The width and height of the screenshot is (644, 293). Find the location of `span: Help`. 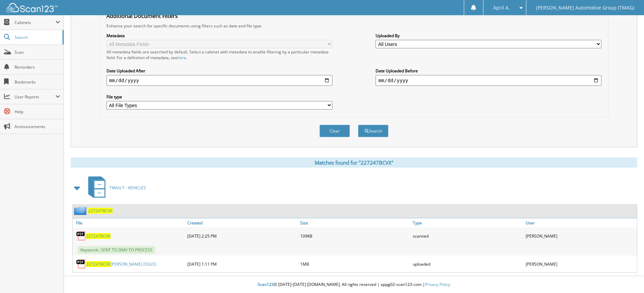

span: Help is located at coordinates (37, 111).